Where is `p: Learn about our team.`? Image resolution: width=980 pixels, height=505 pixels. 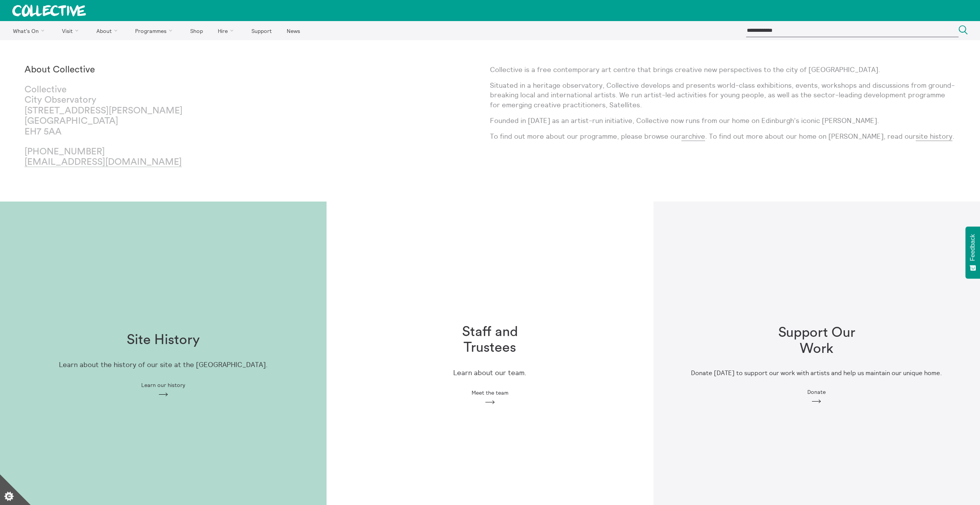
p: Learn about our team. is located at coordinates (490, 373).